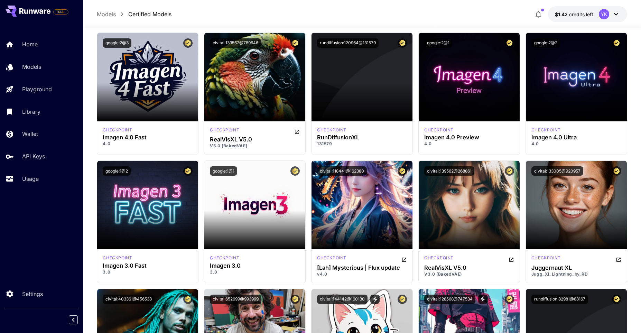 This screenshot has width=641, height=333. Describe the element at coordinates (134, 14) in the screenshot. I see `nav: breadcrumb` at that location.